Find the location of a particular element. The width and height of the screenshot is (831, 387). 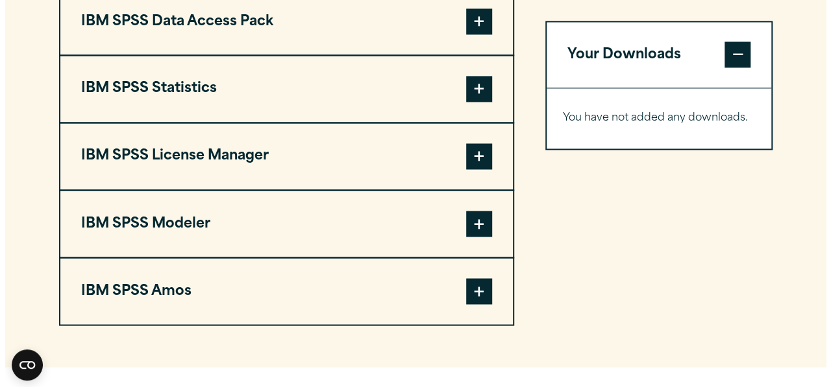

button: IBM SPSS License Manager is located at coordinates (281, 156).